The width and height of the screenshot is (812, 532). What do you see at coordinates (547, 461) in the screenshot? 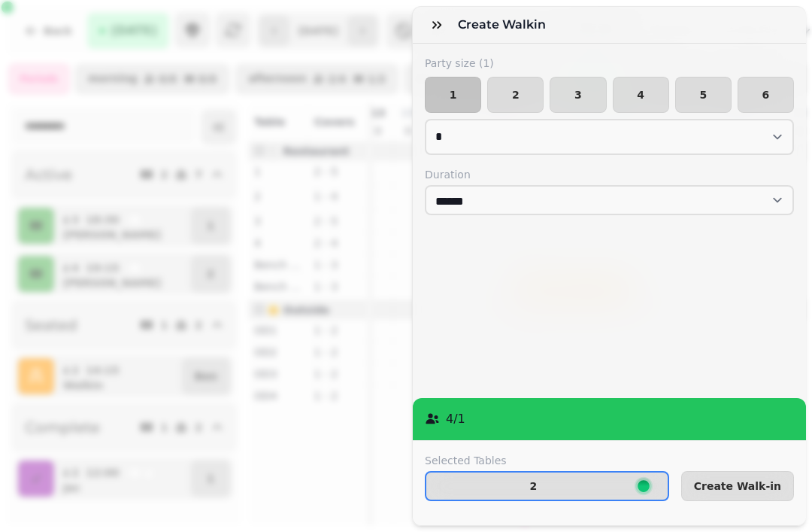
I see `label: Selected Tables` at bounding box center [547, 461].